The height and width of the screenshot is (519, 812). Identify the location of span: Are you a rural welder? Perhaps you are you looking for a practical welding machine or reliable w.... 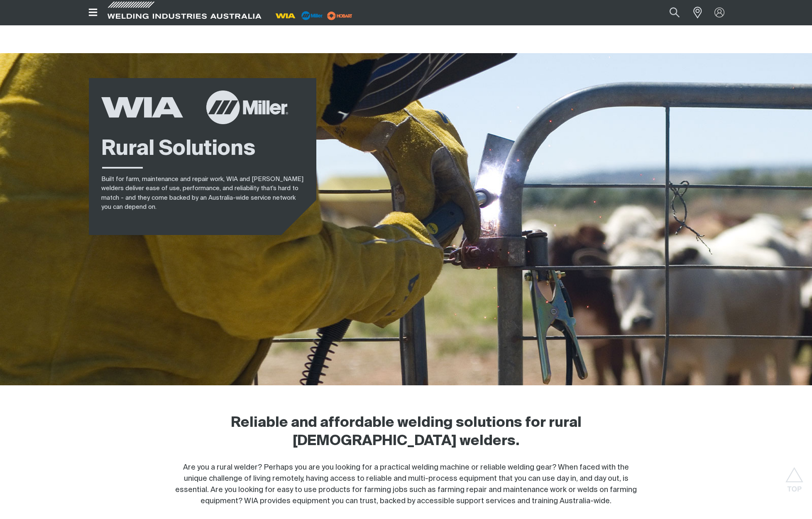
(406, 485).